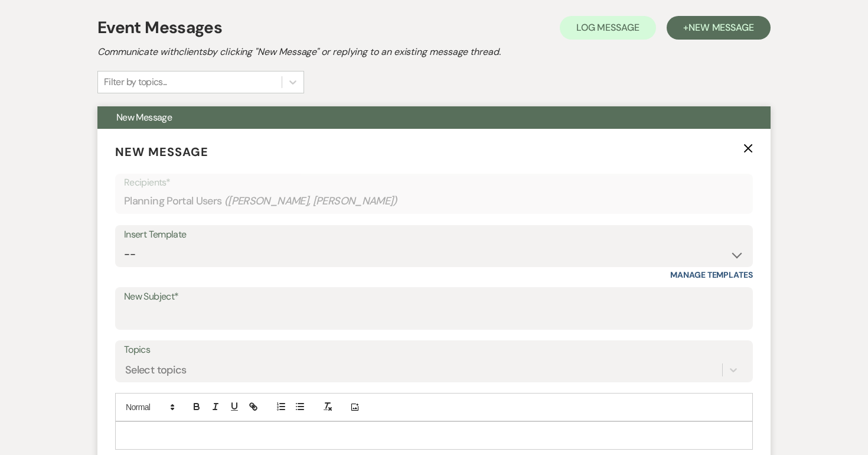 The image size is (868, 455). Describe the element at coordinates (156, 370) in the screenshot. I see `div: Select topics` at that location.